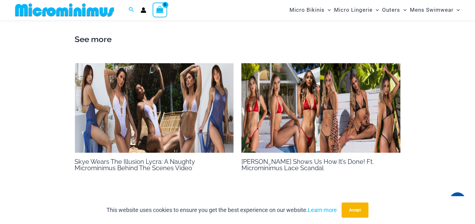  Describe the element at coordinates (154, 108) in the screenshot. I see `img: SKYE 2000 x 700 Thumbnail` at that location.